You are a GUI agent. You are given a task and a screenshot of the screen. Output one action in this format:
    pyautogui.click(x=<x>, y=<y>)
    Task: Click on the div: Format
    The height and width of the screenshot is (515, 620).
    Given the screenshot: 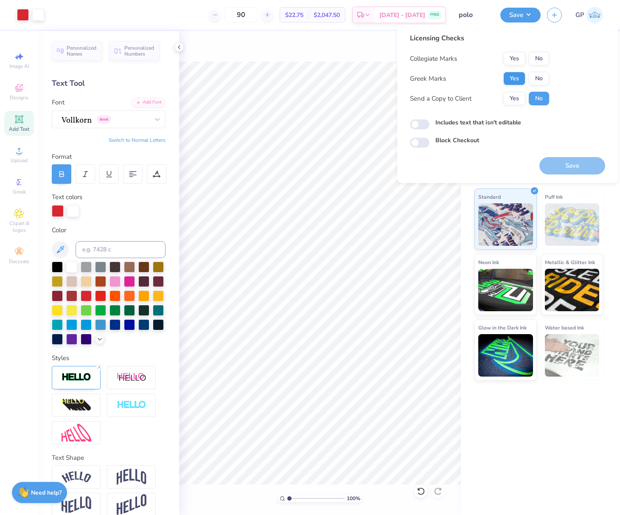 What is the action you would take?
    pyautogui.click(x=109, y=157)
    